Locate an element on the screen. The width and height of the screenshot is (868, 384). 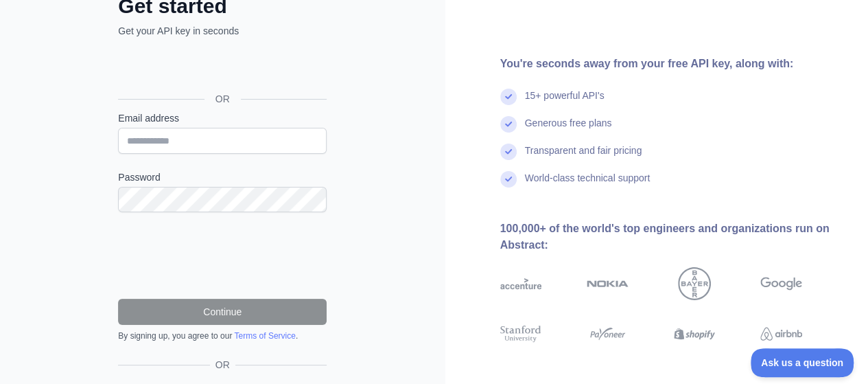
img: nokia is located at coordinates (607, 284).